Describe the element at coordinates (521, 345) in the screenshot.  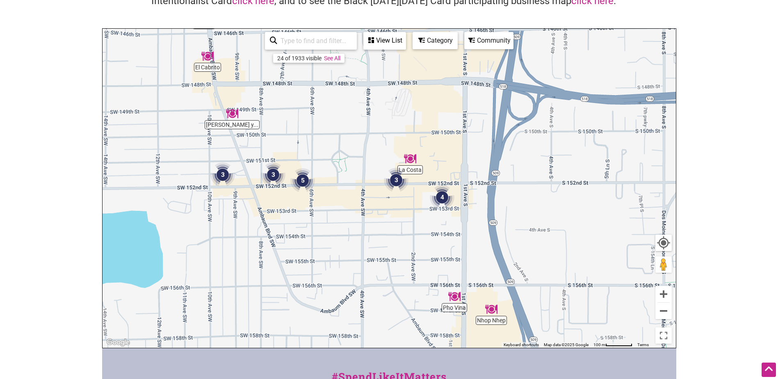
I see `button: Keyboard shortcuts` at that location.